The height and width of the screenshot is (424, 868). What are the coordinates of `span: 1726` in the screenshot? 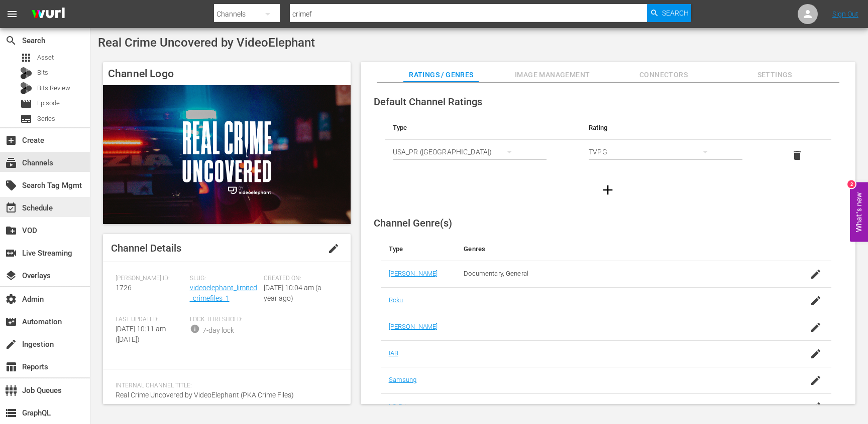 It's located at (123, 288).